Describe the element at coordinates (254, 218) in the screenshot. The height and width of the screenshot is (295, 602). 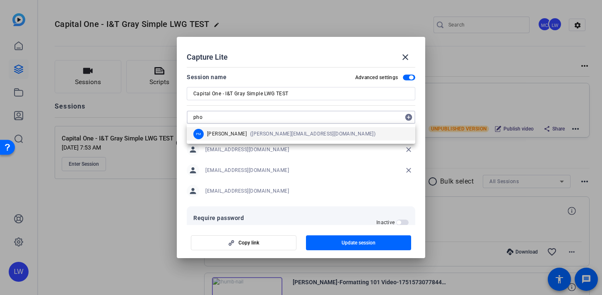
I see `span: Require password` at that location.